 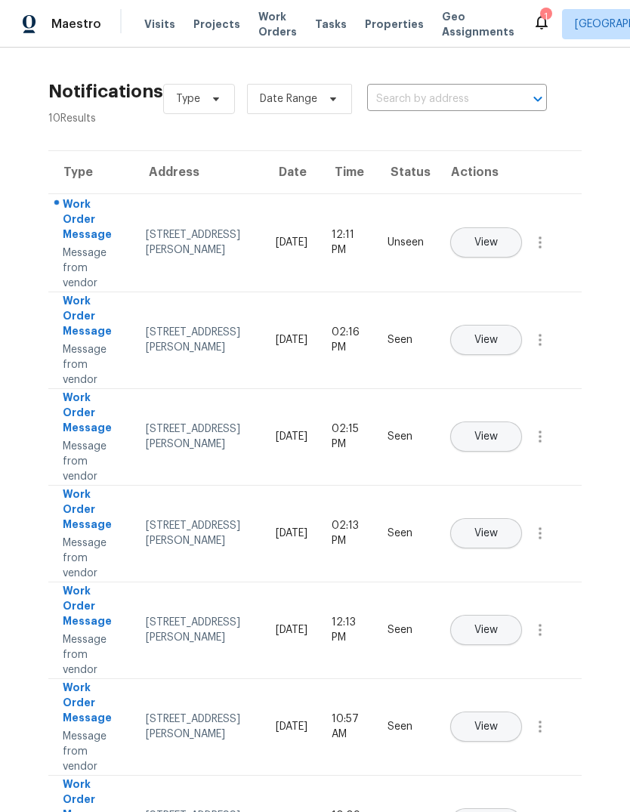 I want to click on div: Unseen, so click(x=405, y=242).